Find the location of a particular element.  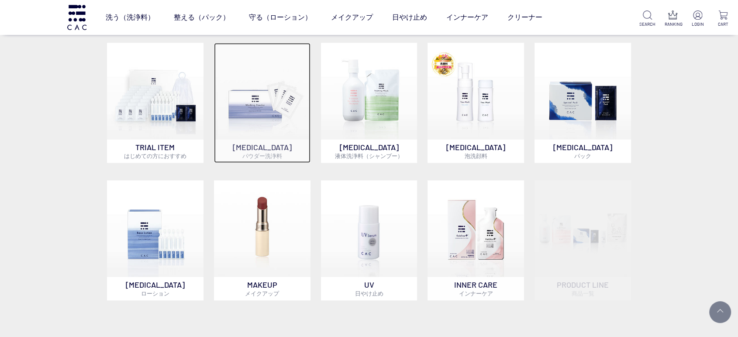

p: LOGIN is located at coordinates (697, 24).